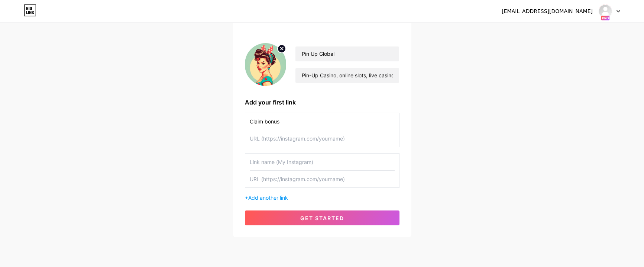  I want to click on img: pinupaviator, so click(605, 11).